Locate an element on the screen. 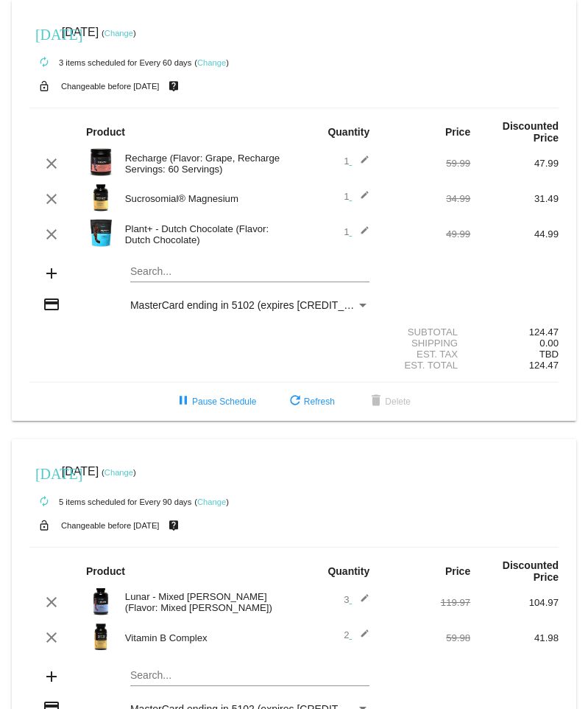 This screenshot has height=709, width=588. small: 5 items scheduled for Every 90 days is located at coordinates (110, 501).